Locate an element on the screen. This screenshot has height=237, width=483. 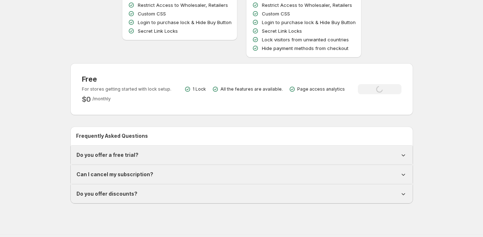
h1: Do you offer discounts? is located at coordinates (107, 194).